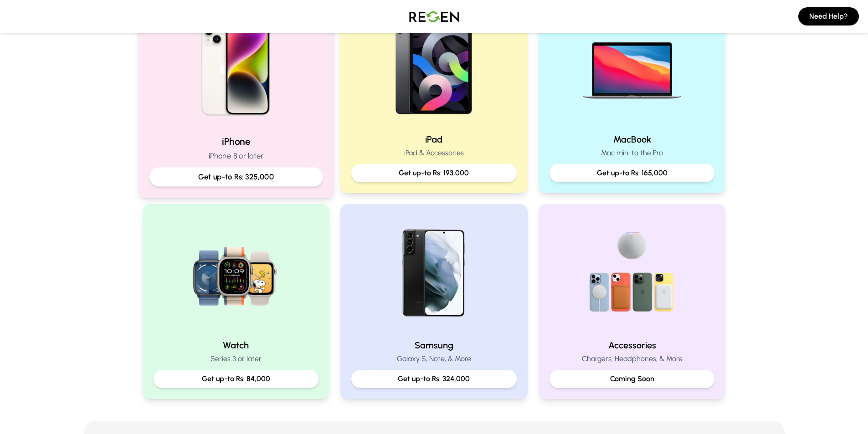 The image size is (868, 434). Describe the element at coordinates (632, 379) in the screenshot. I see `p: Coming Soon` at that location.